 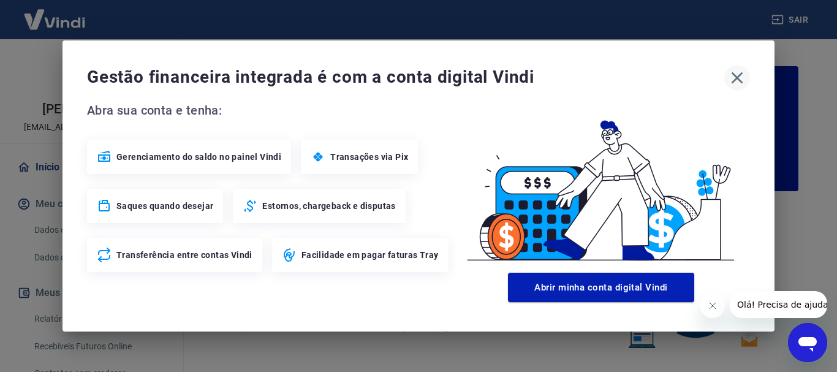 I want to click on span: Facilidade em pagar faturas Tray, so click(x=370, y=255).